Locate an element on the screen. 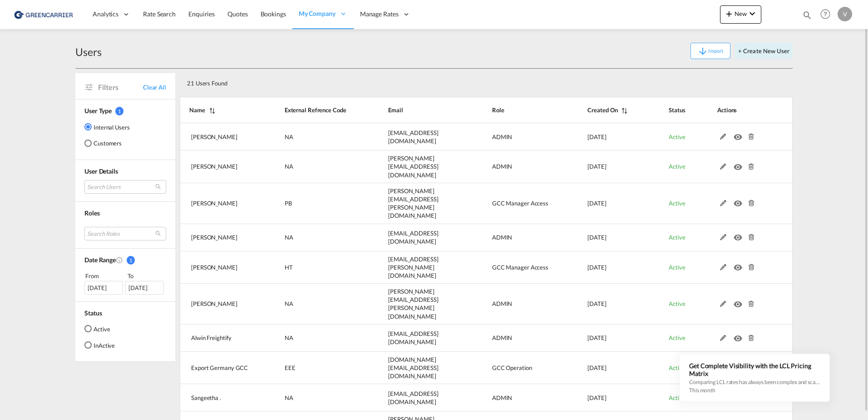  td: hanan.tesfai@greencarrier.com is located at coordinates (417, 268).